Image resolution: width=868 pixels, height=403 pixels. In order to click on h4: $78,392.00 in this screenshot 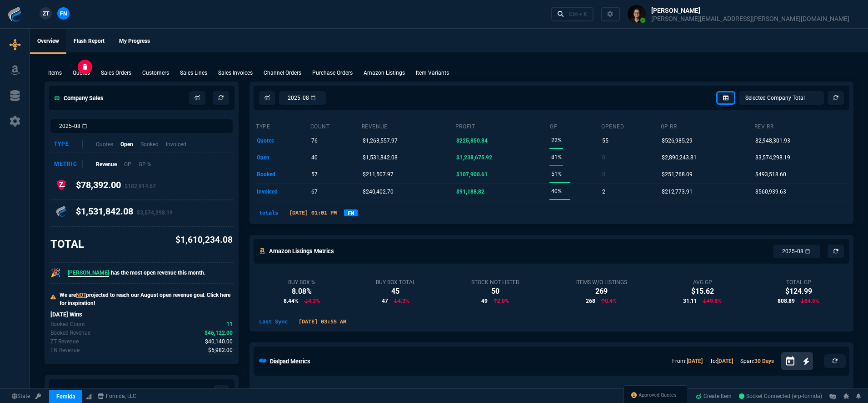, I will do `click(116, 186)`.